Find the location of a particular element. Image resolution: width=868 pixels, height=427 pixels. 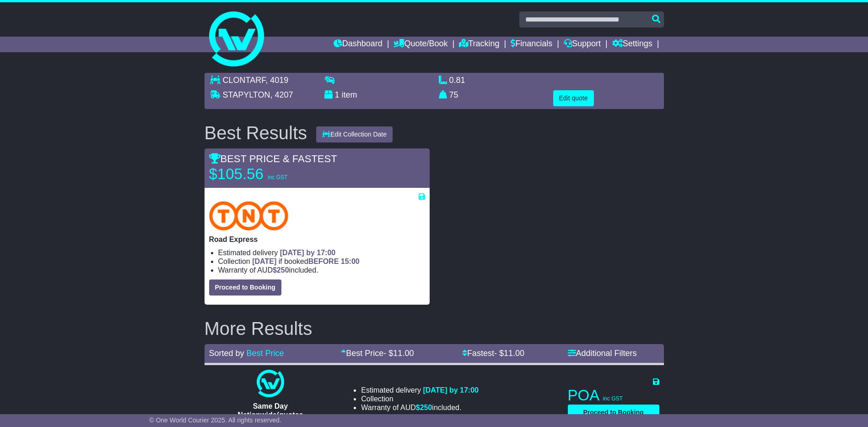

img: One World Courier: Same Day Nationwide(quotes take 0.5-1 hour) is located at coordinates (270, 383).